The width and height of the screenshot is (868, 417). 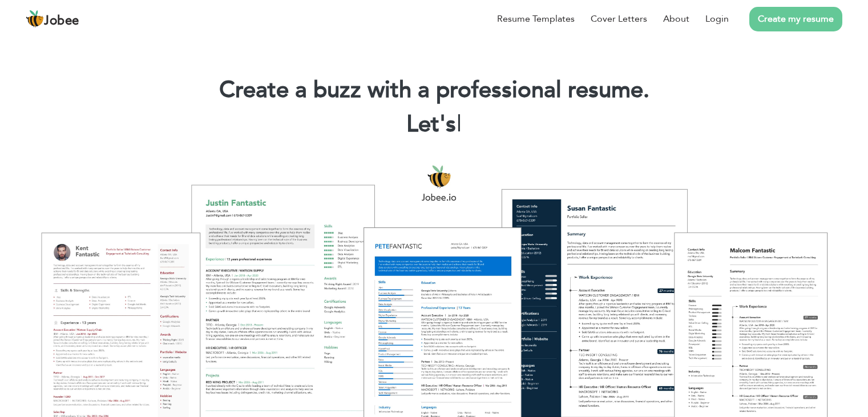 I want to click on h2: Let's, so click(x=433, y=124).